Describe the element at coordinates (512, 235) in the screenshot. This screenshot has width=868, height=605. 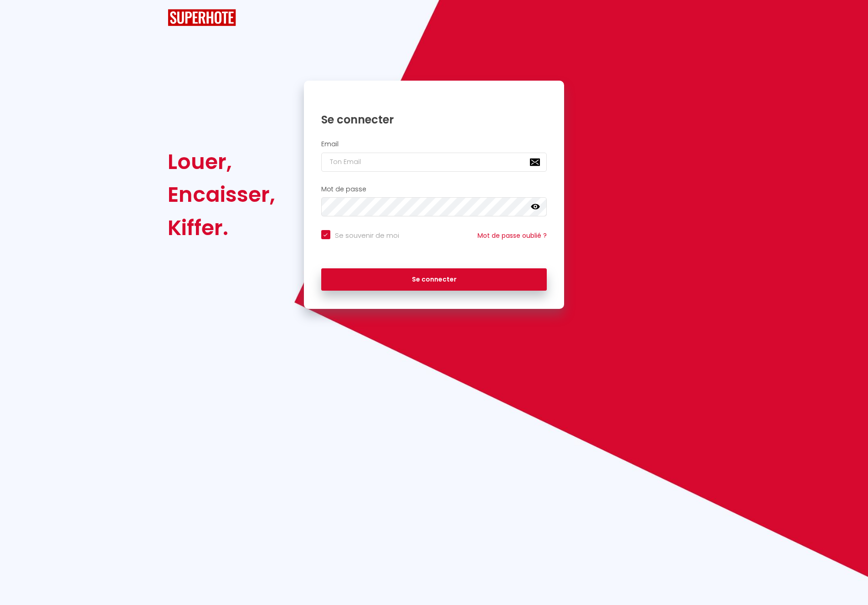
I see `a: Mot de passe oublié ?` at that location.